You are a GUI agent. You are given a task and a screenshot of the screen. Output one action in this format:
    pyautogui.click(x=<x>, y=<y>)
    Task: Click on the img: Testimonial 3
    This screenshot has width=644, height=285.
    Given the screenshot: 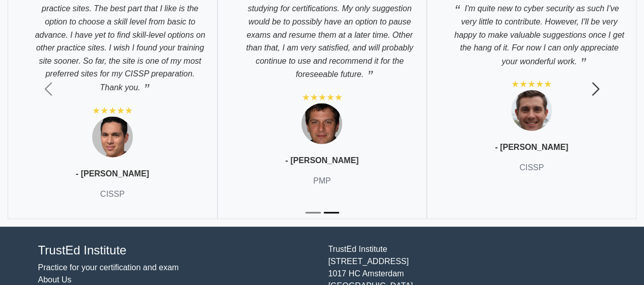 What is the action you would take?
    pyautogui.click(x=532, y=111)
    